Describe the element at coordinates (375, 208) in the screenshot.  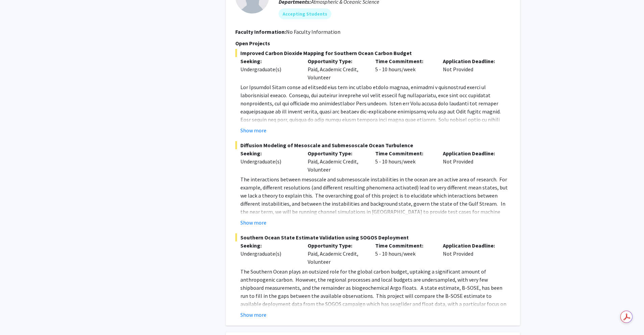
I see `span: The interactions between mesoscale and submesoscale instabilities in the ocean are an active area...` at that location.